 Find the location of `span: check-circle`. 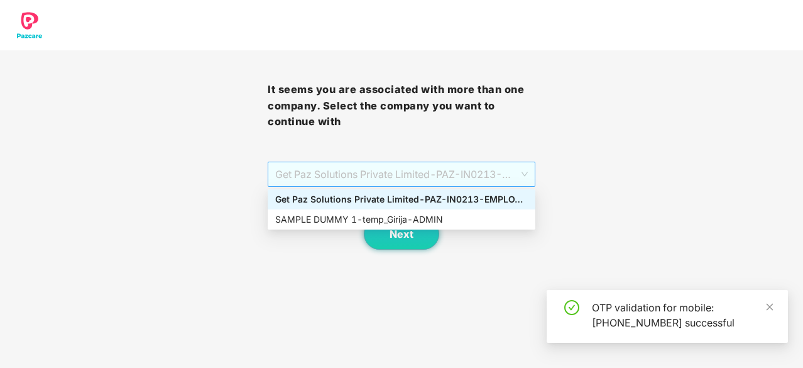

span: check-circle is located at coordinates (572, 307).